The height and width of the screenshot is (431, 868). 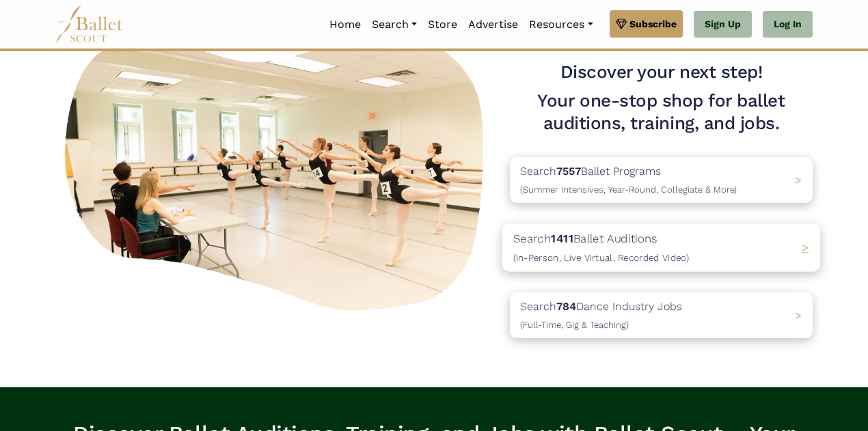 I want to click on a: Advertise, so click(x=493, y=25).